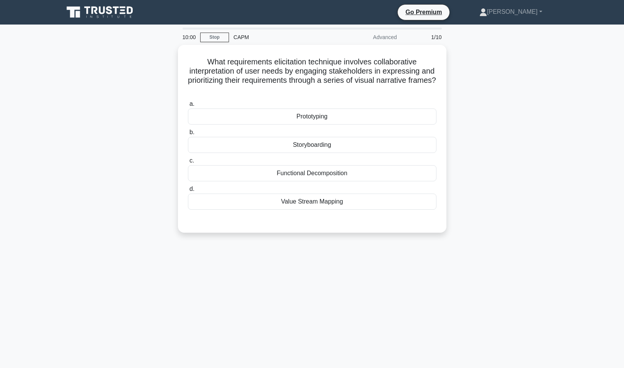 The height and width of the screenshot is (368, 624). Describe the element at coordinates (192, 132) in the screenshot. I see `span: b.` at that location.